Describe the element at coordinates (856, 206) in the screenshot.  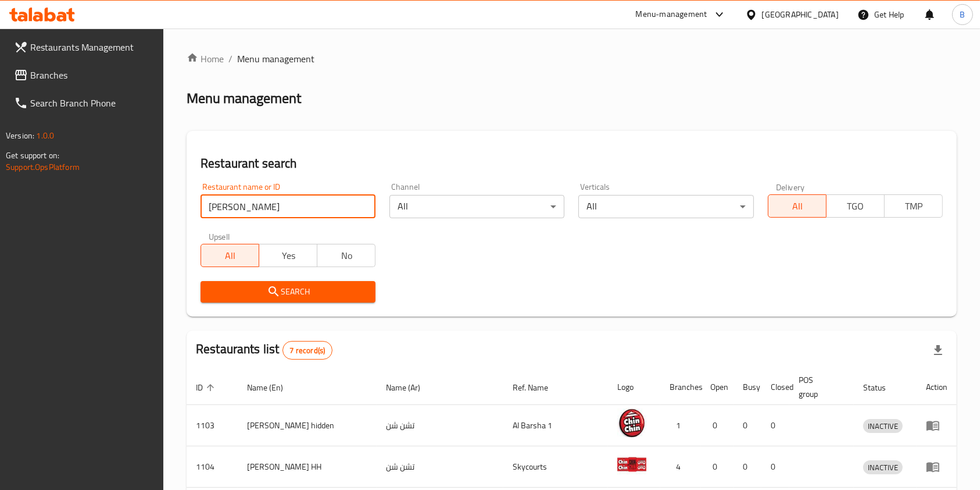
I see `span: TGO` at that location.